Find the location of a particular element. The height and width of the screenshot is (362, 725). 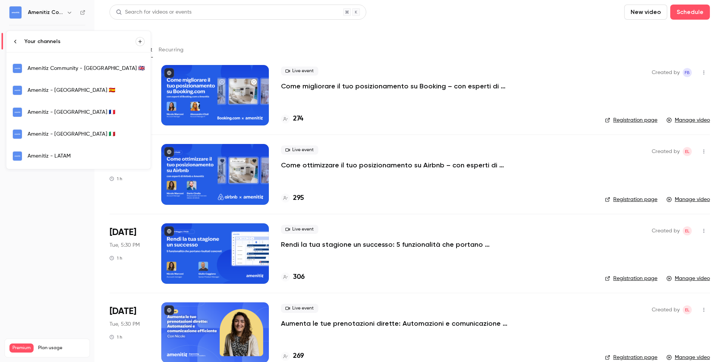

img: Amenitiz - France 🇫🇷 is located at coordinates (17, 112).